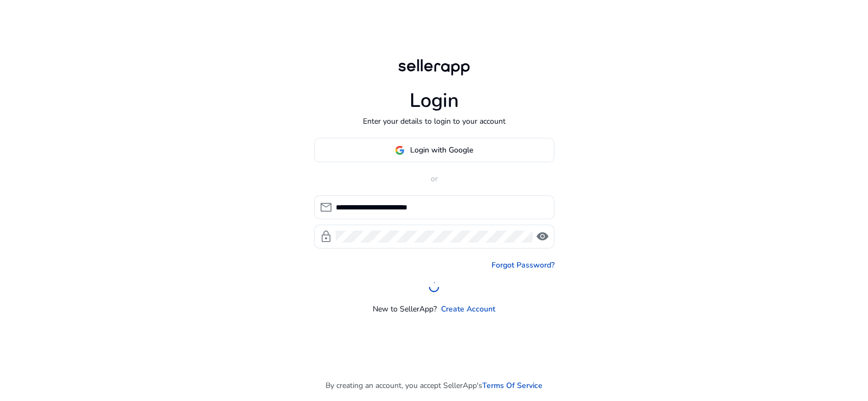 The height and width of the screenshot is (401, 868). What do you see at coordinates (405, 309) in the screenshot?
I see `p: New to SellerApp?` at bounding box center [405, 309].